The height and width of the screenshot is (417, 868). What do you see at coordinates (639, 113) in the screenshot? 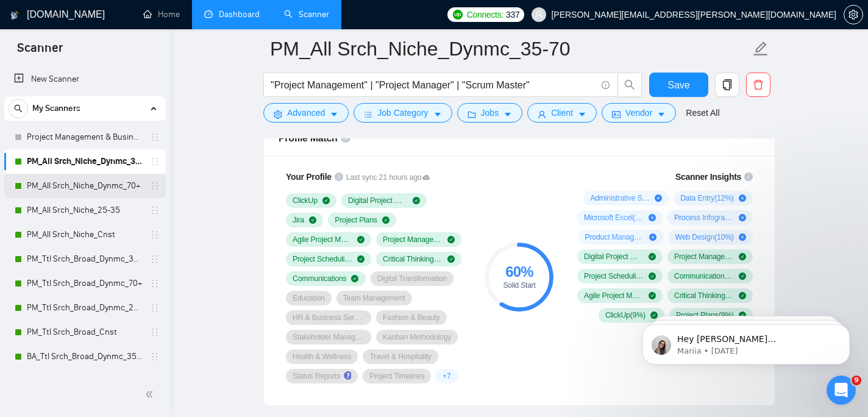
I see `span: Vendor` at bounding box center [639, 113].